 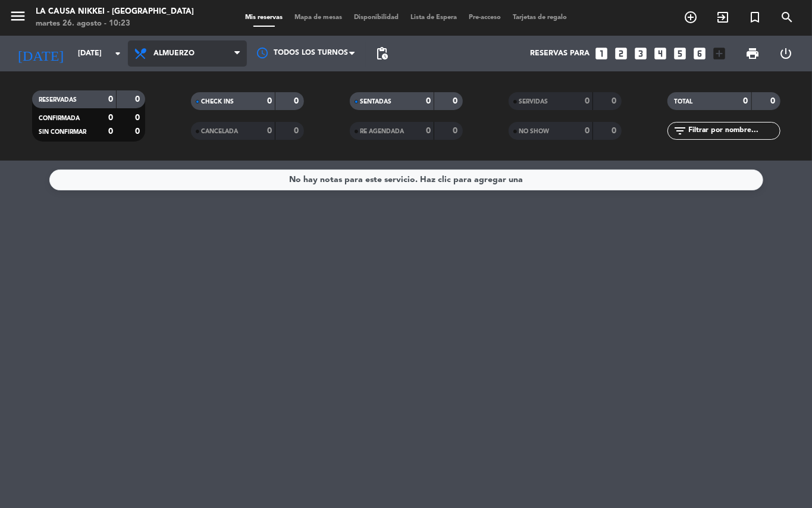 What do you see at coordinates (786, 54) in the screenshot?
I see `i: power_settings_new` at bounding box center [786, 54].